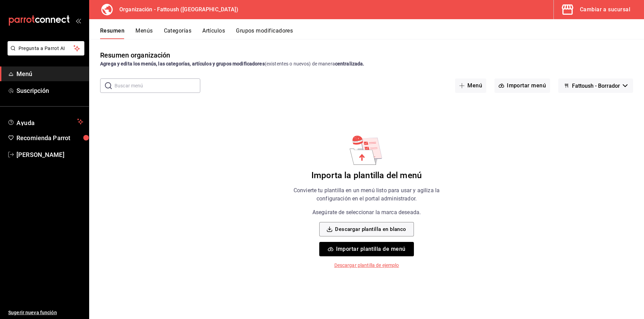  What do you see at coordinates (366, 64) in the screenshot?
I see `div: (existentes o nuevos) de manera` at bounding box center [366, 64].